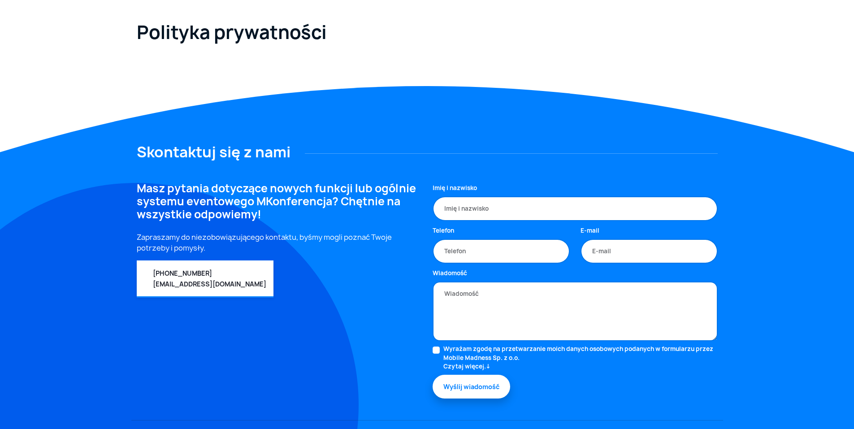  What do you see at coordinates (427, 32) in the screenshot?
I see `h1: Polityka prywatności` at bounding box center [427, 32].